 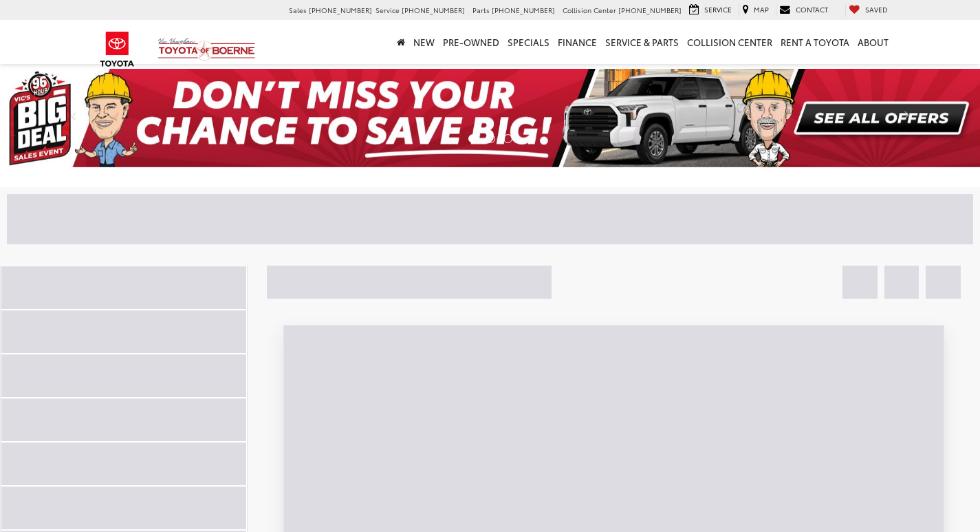 What do you see at coordinates (401, 42) in the screenshot?
I see `a: Home` at bounding box center [401, 42].